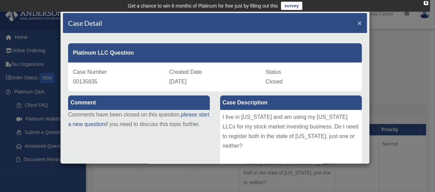 This screenshot has width=435, height=192. Describe the element at coordinates (291, 103) in the screenshot. I see `label: Case Description` at that location.